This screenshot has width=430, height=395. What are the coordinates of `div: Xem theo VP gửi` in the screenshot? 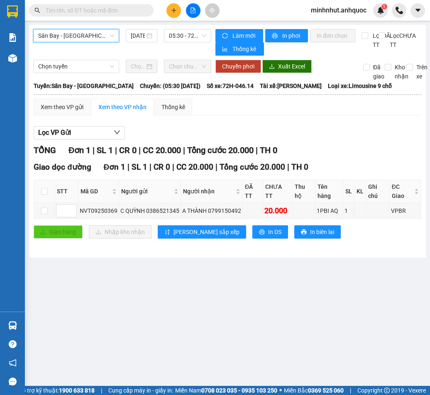 It's located at (62, 107).